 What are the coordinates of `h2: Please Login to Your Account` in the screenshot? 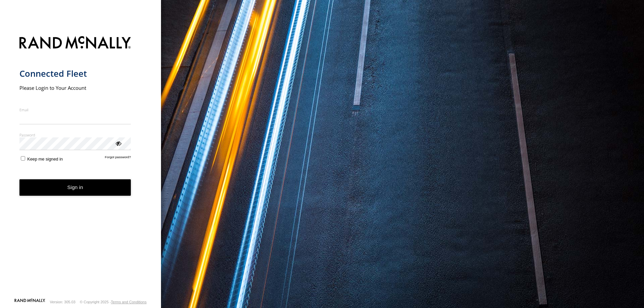 It's located at (75, 88).